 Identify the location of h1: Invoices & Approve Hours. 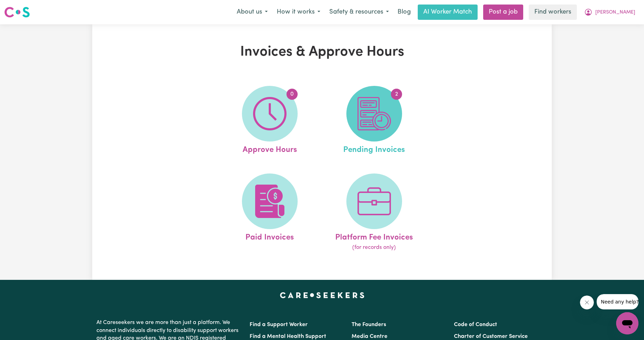
(322, 52).